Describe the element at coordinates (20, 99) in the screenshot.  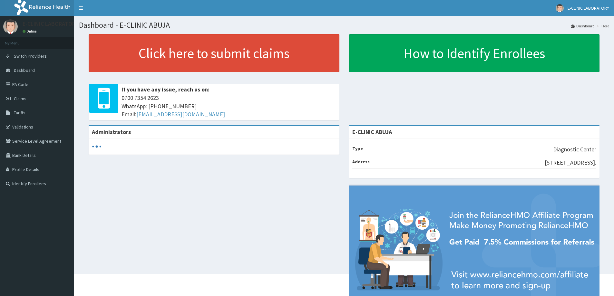
I see `span: Claims` at that location.